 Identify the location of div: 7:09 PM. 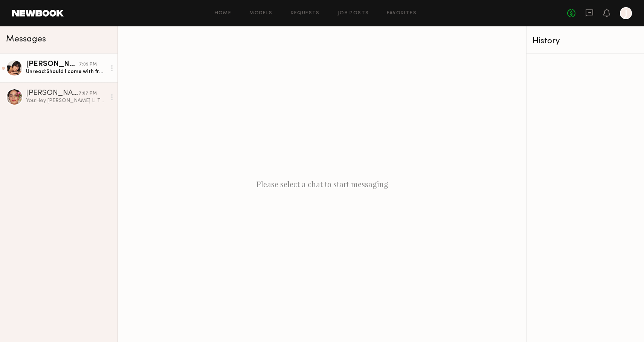
(88, 64).